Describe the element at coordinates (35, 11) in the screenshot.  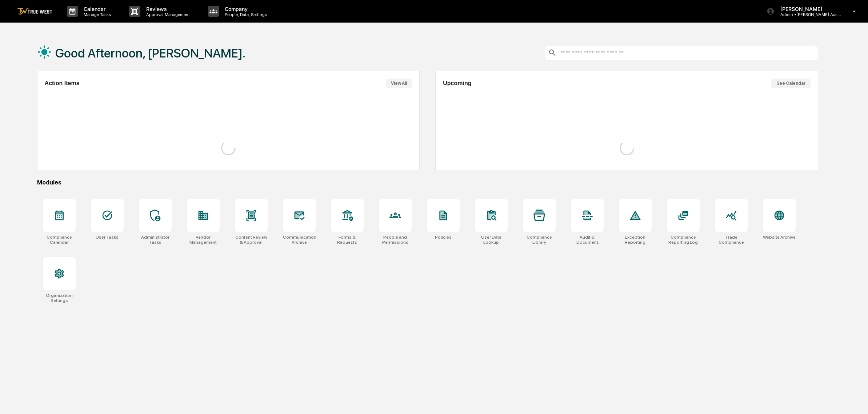
I see `img: logo` at that location.